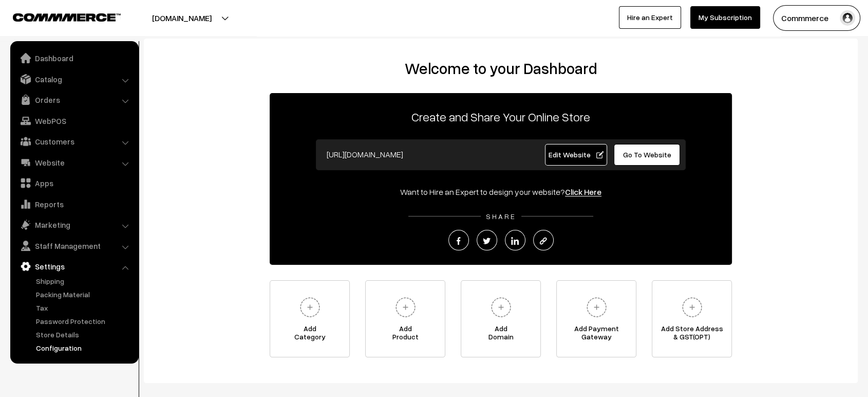  Describe the element at coordinates (74, 266) in the screenshot. I see `a: Settings` at that location.